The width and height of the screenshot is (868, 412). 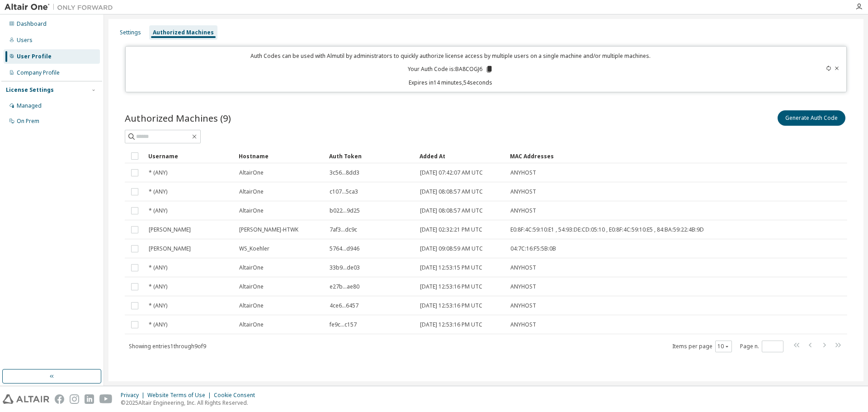 I want to click on div: User Profile, so click(x=34, y=56).